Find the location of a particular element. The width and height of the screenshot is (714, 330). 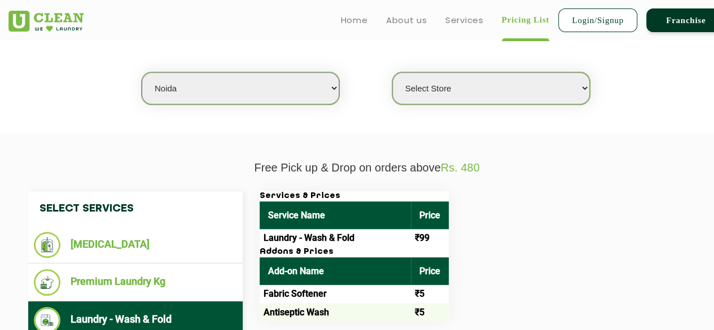

td: ₹99 is located at coordinates (429, 238).